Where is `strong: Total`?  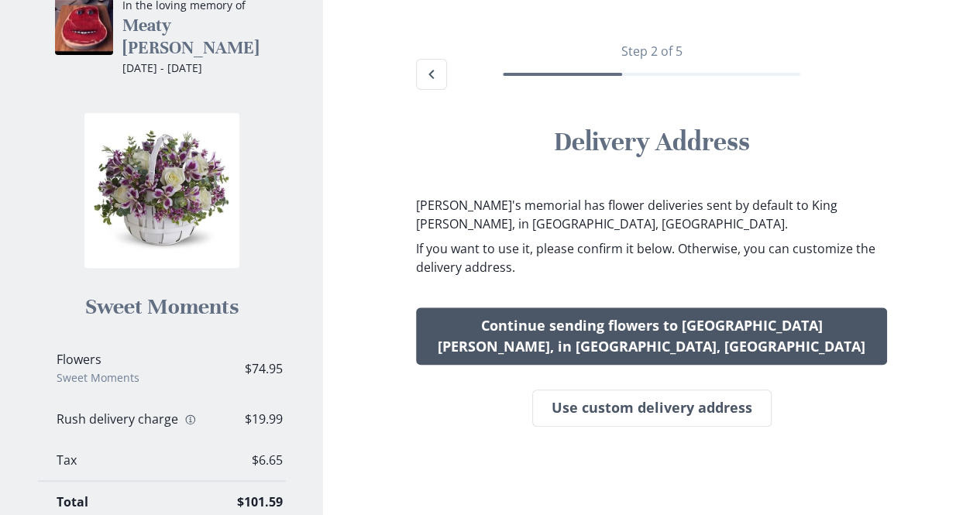
strong: Total is located at coordinates (72, 502).